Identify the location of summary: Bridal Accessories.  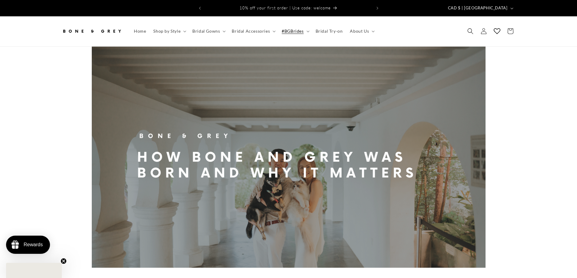
(253, 31).